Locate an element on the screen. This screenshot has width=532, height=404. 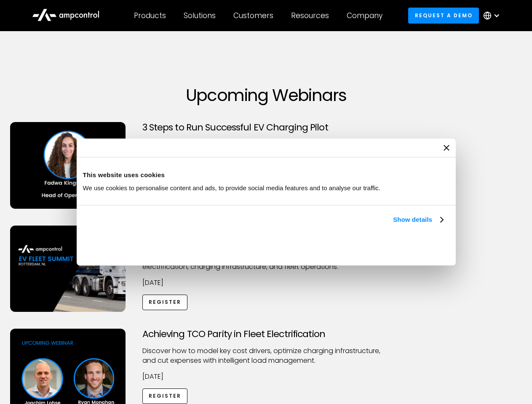
div: This website uses cookies is located at coordinates (266, 175).